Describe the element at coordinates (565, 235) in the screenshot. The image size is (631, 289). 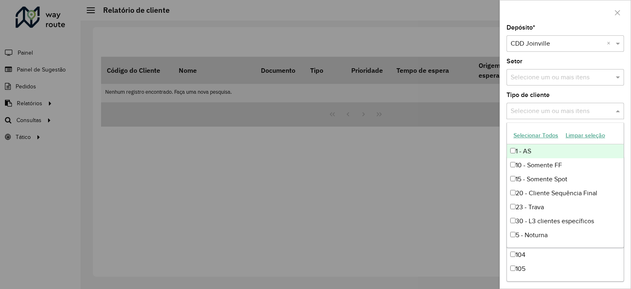
I see `div: 5 - Noturna` at that location.